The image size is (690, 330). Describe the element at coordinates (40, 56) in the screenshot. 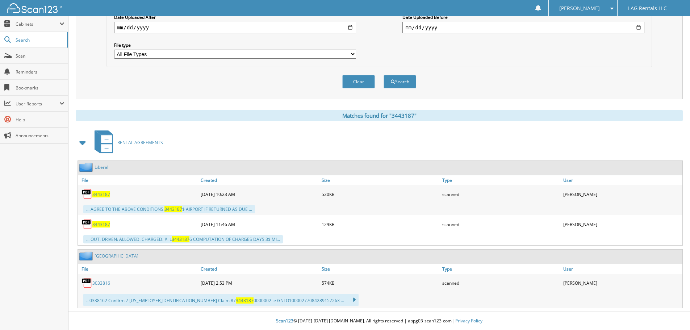

I see `span: Scan` at that location.